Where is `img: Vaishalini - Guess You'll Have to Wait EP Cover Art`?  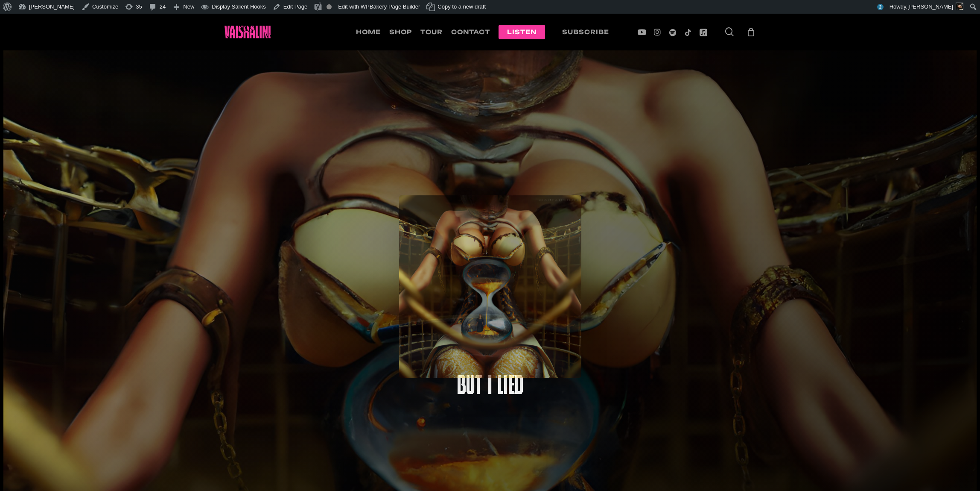 img: Vaishalini - Guess You'll Have to Wait EP Cover Art is located at coordinates (490, 286).